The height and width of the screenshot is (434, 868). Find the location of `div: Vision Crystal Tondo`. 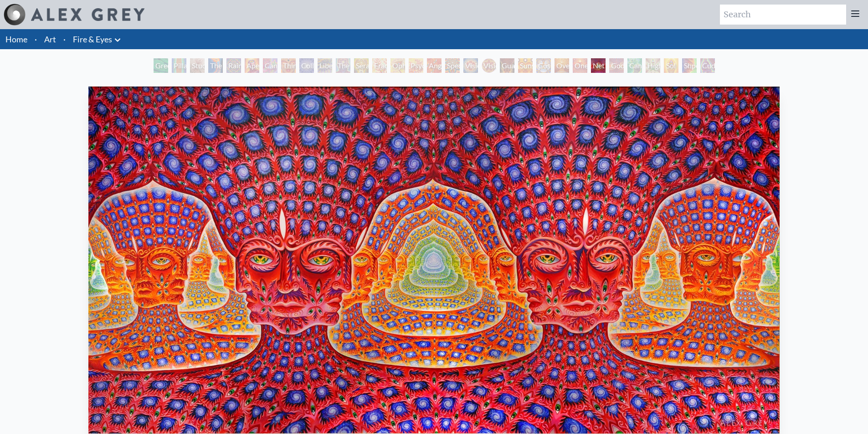

div: Vision Crystal Tondo is located at coordinates (489, 66).